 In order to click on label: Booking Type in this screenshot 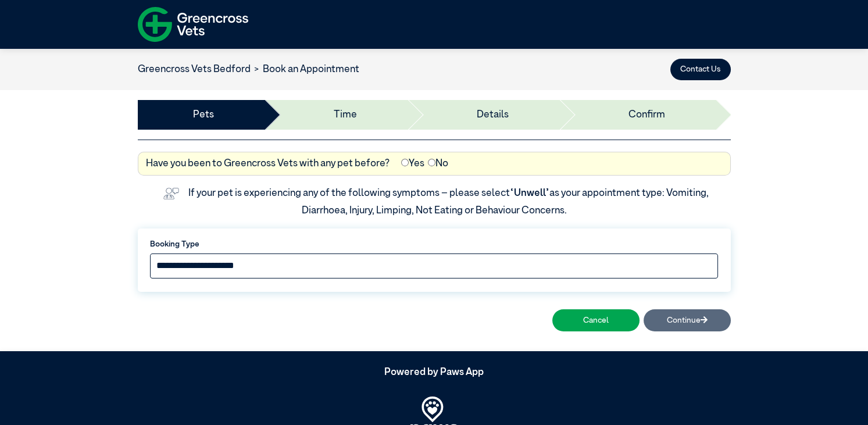, I will do `click(434, 244)`.